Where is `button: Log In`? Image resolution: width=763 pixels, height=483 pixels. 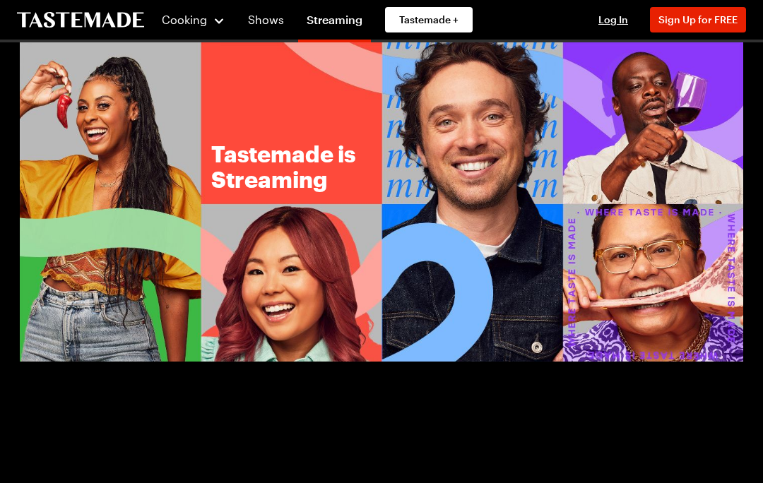
button: Log In is located at coordinates (613, 20).